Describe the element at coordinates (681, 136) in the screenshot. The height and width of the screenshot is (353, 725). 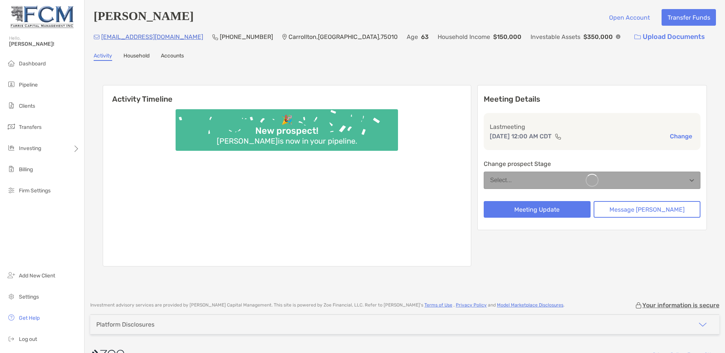
I see `button: Change` at that location.